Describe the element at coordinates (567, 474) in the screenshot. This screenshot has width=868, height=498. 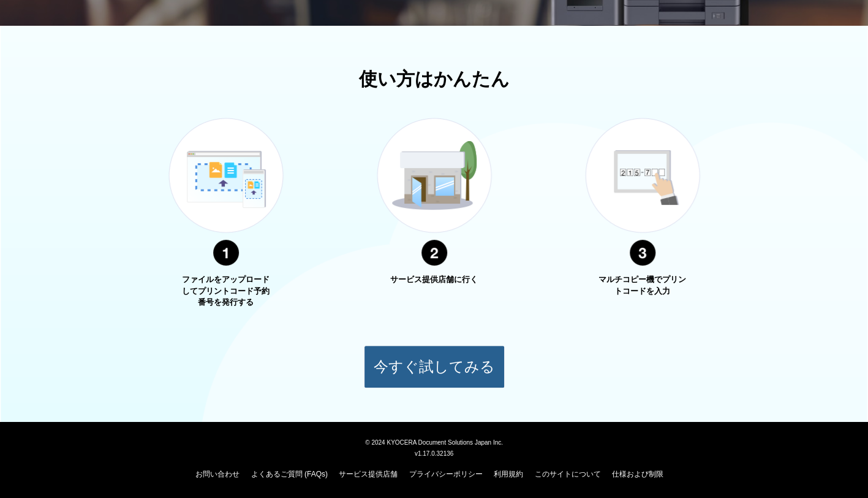
I see `a: このサイトについて` at that location.